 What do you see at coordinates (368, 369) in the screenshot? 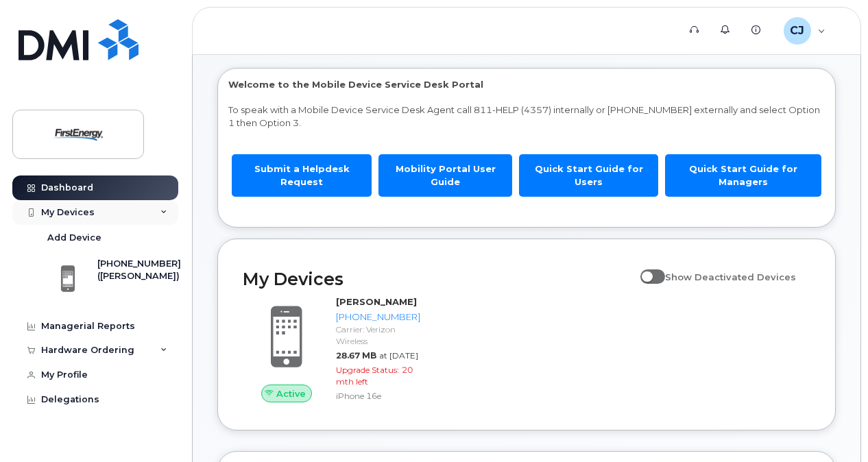
I see `span: Upgrade Status:` at bounding box center [368, 369].